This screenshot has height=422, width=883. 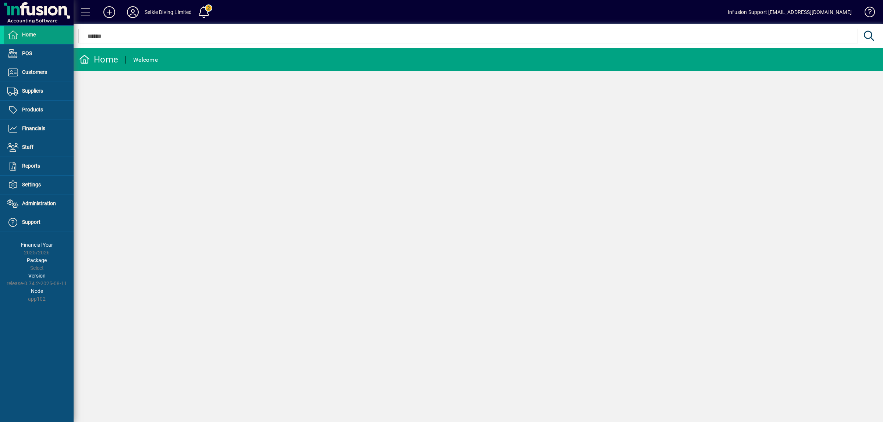 I want to click on span: Node, so click(x=37, y=291).